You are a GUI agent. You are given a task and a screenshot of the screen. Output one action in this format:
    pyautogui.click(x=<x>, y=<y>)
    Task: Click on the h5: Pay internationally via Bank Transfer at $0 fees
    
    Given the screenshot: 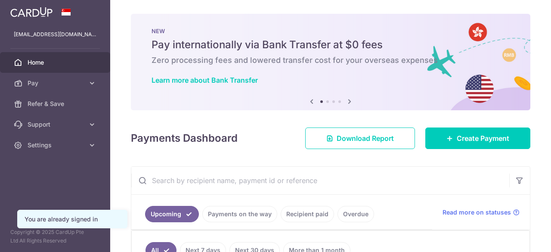 What is the action you would take?
    pyautogui.click(x=331, y=45)
    